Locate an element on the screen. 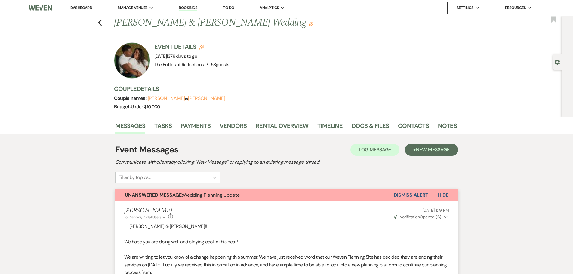 This screenshot has height=274, width=573. button: Log Message is located at coordinates (375, 150).